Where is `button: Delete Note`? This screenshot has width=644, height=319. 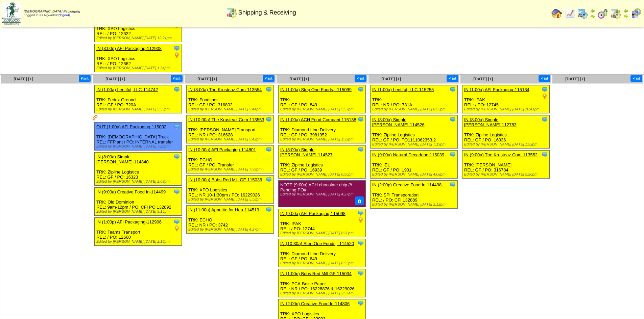
button: Delete Note is located at coordinates (359, 201).